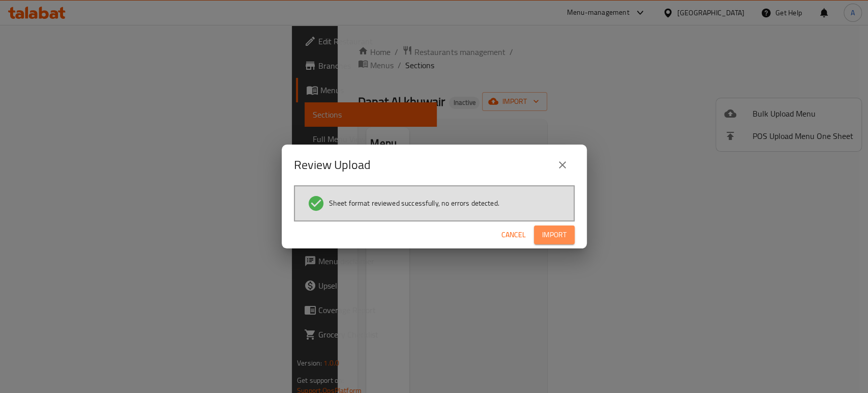  What do you see at coordinates (514, 235) in the screenshot?
I see `button: Cancel` at bounding box center [514, 235].